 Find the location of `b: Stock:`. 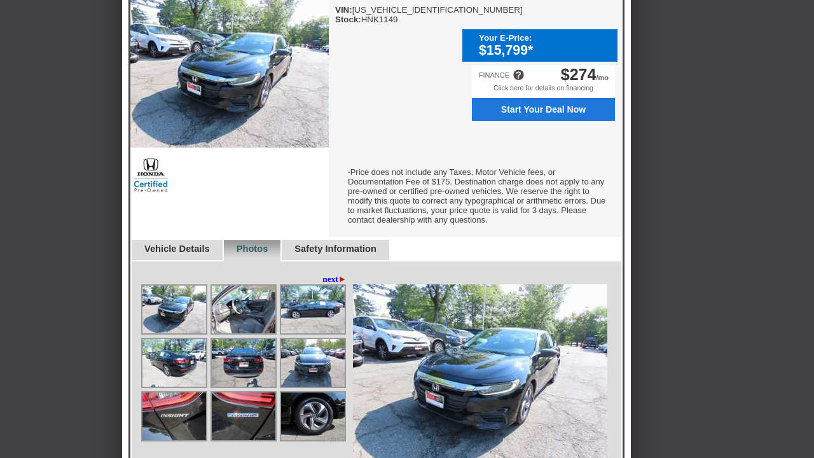

b: Stock: is located at coordinates (348, 19).